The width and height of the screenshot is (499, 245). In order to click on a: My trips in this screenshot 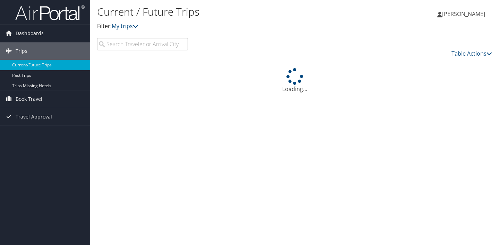, I will do `click(125, 26)`.